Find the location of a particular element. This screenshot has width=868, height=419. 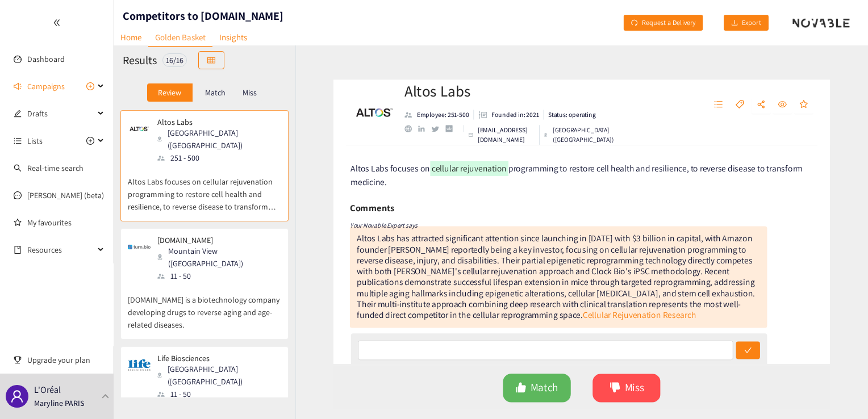

mark: cellular rejuvenation is located at coordinates (465, 166).